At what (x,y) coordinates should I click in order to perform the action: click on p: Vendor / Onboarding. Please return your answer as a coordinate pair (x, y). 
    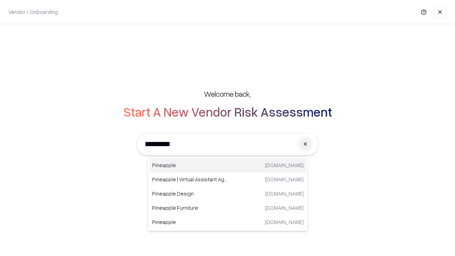
    Looking at the image, I should click on (33, 12).